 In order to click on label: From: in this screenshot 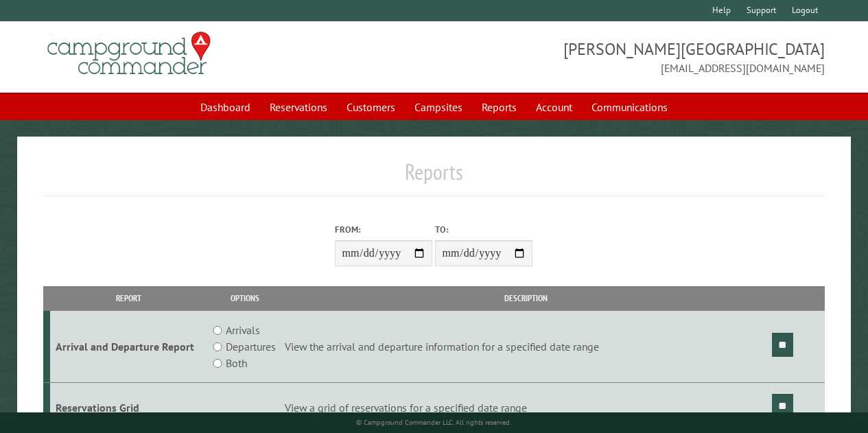, I will do `click(383, 229)`.